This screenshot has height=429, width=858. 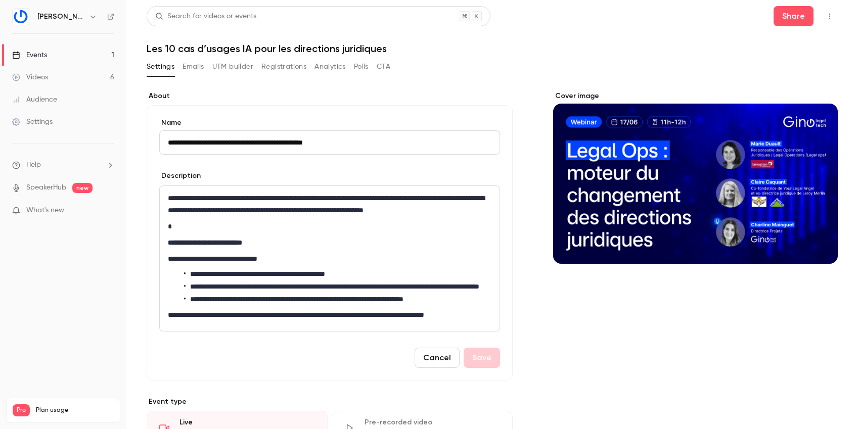 I want to click on li: help-dropdown-opener, so click(x=63, y=165).